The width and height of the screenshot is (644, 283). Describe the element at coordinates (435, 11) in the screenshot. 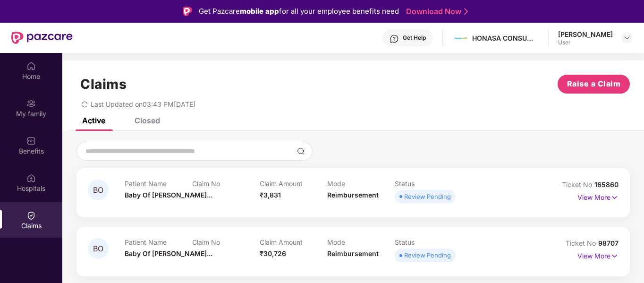

I see `a: Download Now` at that location.